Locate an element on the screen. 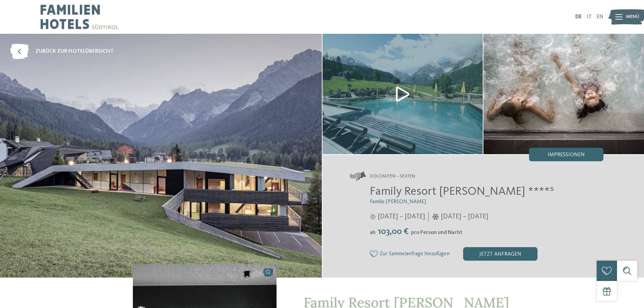  span: 103,00 € is located at coordinates (393, 231).